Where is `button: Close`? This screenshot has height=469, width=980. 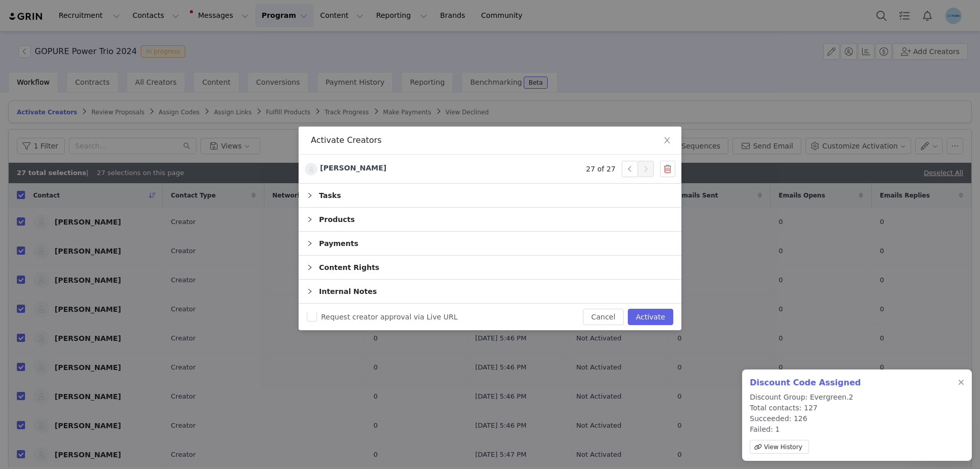 button: Close is located at coordinates (667, 141).